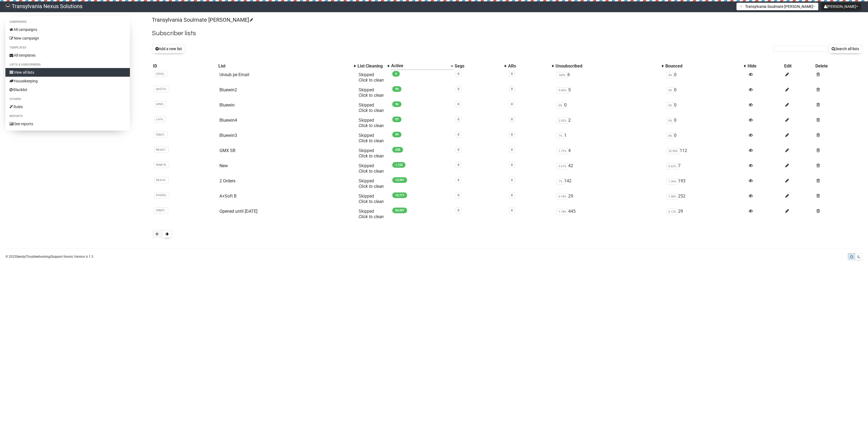 The width and height of the screenshot is (868, 442). Describe the element at coordinates (609, 123) in the screenshot. I see `td: 2` at that location.